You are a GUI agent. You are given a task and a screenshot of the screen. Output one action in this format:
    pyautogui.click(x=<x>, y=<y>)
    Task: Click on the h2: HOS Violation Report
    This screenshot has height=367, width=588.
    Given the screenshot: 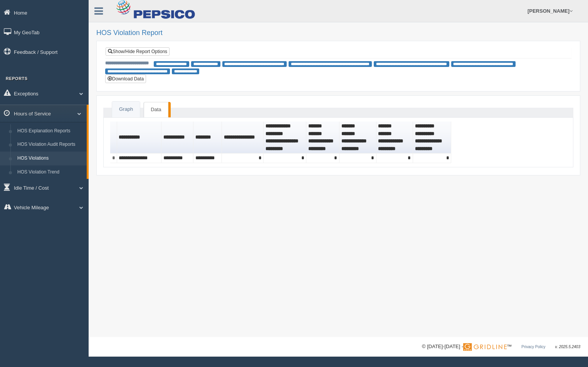 What is the action you would take?
    pyautogui.click(x=339, y=33)
    